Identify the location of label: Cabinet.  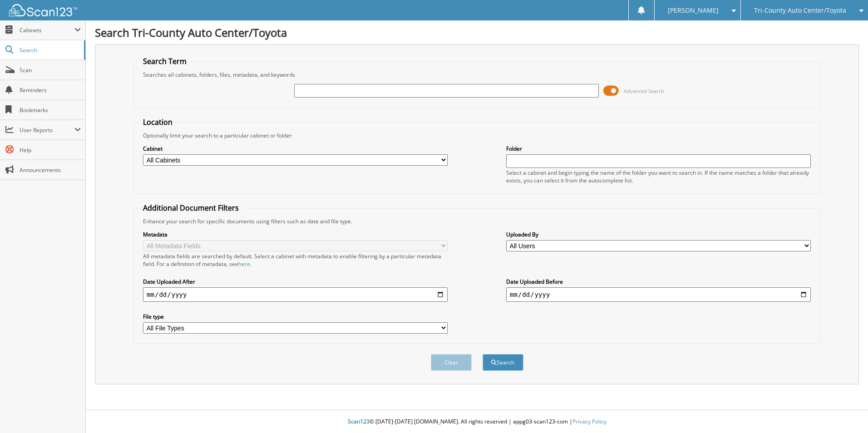
(295, 149).